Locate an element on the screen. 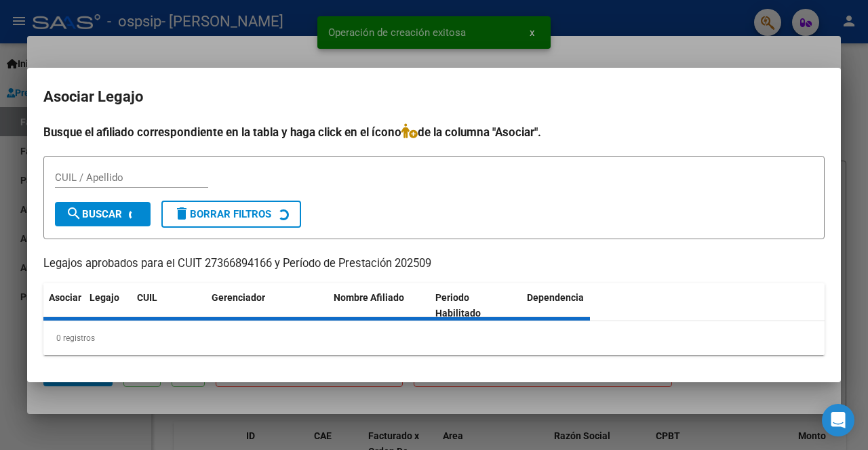 Image resolution: width=868 pixels, height=450 pixels. span: Periodo Habilitado is located at coordinates (458, 305).